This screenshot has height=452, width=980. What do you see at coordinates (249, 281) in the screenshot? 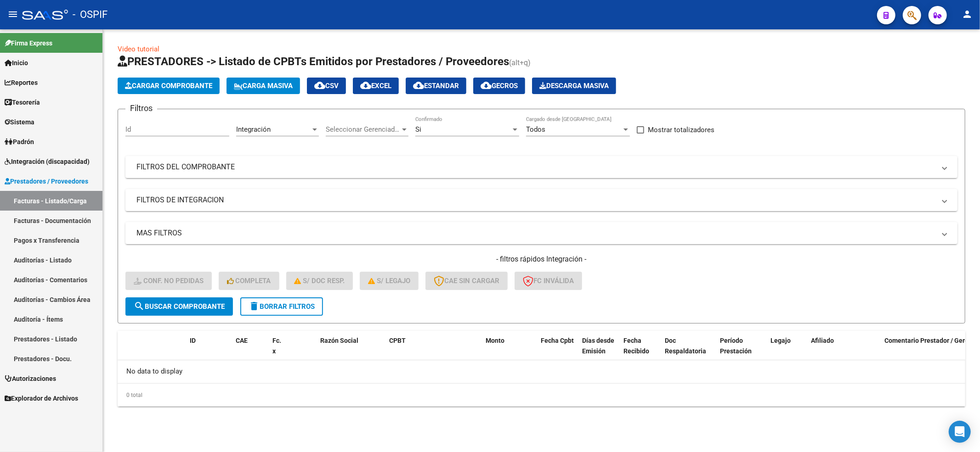
I see `button: Completa` at bounding box center [249, 281].